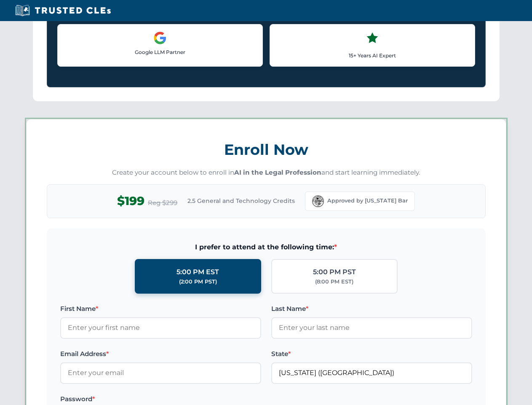 The width and height of the screenshot is (532, 405). I want to click on p: Google LLM Partner, so click(160, 52).